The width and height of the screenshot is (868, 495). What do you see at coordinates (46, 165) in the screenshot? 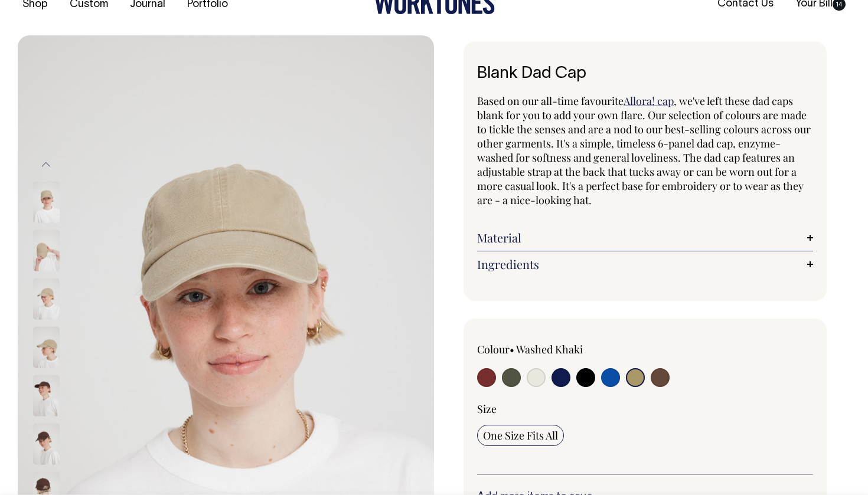
I see `button: Previous` at bounding box center [46, 165].